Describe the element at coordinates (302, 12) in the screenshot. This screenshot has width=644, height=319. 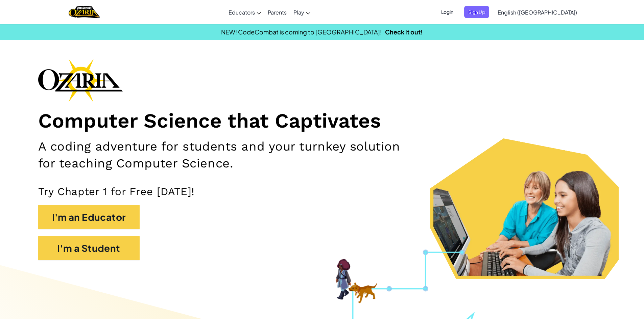
I see `a: Play` at that location.